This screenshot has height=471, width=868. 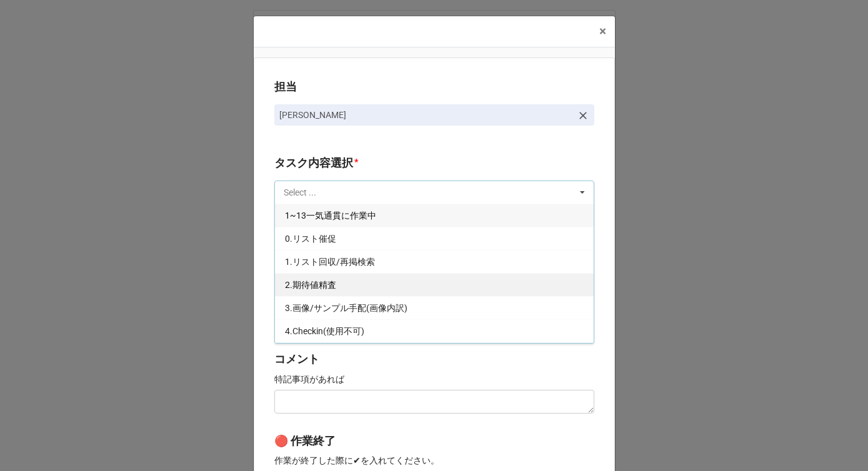 I want to click on span: 1.リスト回収/再掲検索, so click(x=330, y=262).